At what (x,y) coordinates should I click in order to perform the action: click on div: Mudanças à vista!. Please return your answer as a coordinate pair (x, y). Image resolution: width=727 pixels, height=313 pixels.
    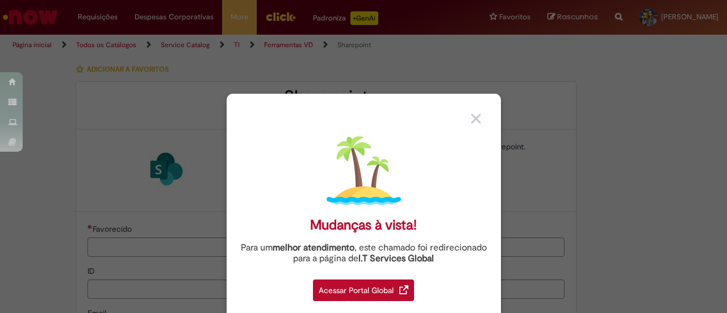
    Looking at the image, I should click on (363, 225).